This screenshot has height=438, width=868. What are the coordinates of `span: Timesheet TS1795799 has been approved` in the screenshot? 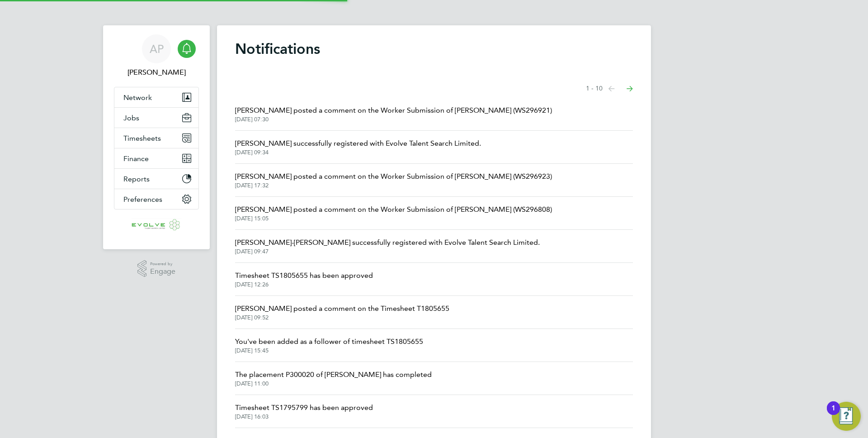 It's located at (304, 407).